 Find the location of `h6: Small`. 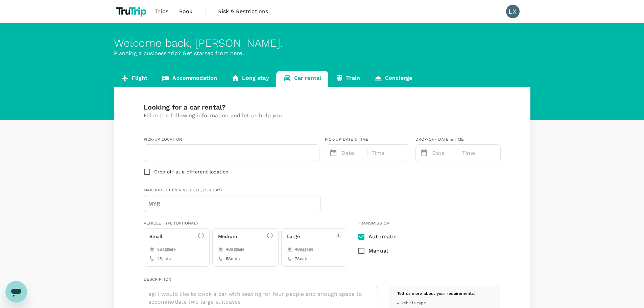

h6: Small is located at coordinates (156, 237).